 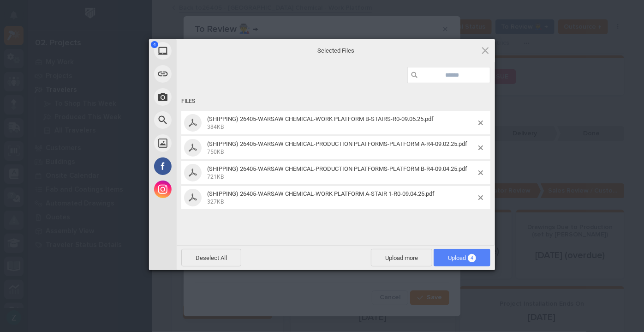 What do you see at coordinates (216, 201) in the screenshot?
I see `span: 327KB` at bounding box center [216, 201].